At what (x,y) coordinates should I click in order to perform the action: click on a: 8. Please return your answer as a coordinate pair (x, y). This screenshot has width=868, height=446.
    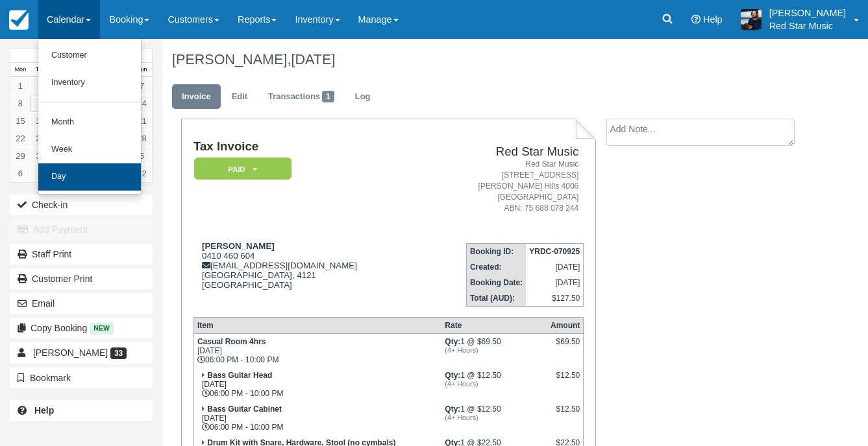
    Looking at the image, I should click on (20, 104).